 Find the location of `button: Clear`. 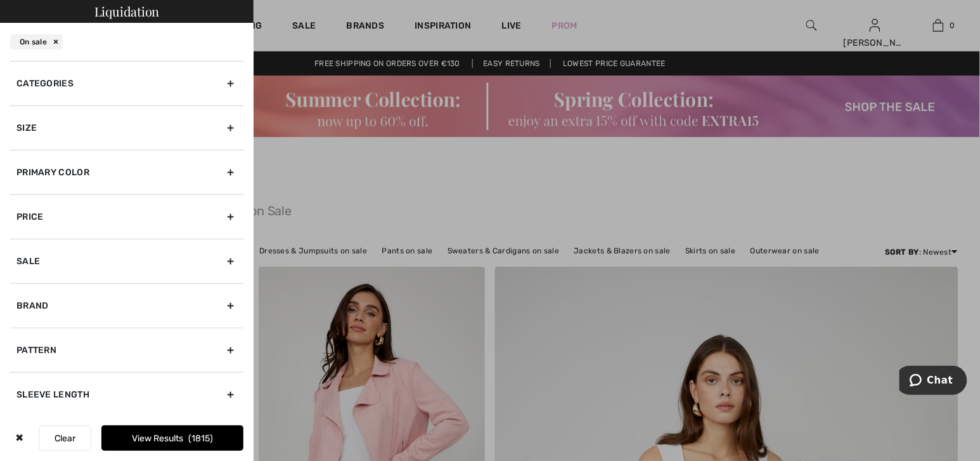

button: Clear is located at coordinates (65, 438).